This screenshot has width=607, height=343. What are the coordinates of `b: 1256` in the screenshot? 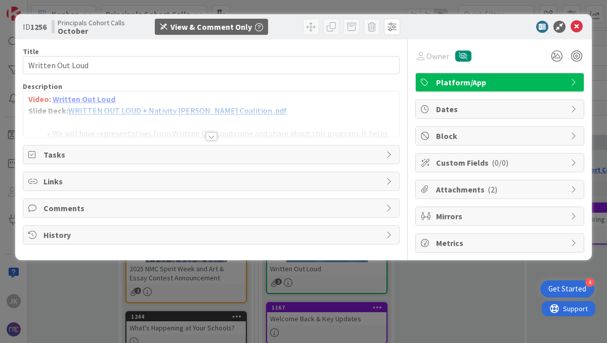 It's located at (38, 27).